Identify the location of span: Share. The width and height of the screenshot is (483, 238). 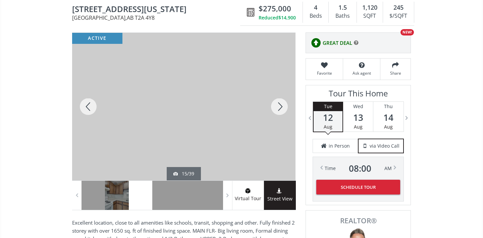
(395, 73).